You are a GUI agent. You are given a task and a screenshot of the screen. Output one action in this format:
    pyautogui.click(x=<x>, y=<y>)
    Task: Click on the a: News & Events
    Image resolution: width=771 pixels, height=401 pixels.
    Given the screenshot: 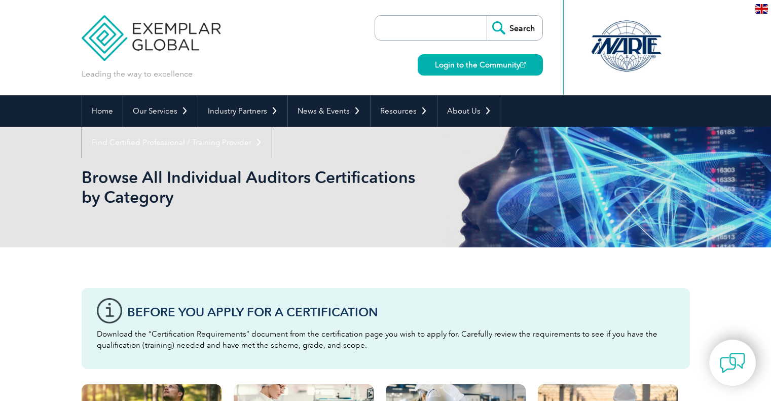 What is the action you would take?
    pyautogui.click(x=329, y=111)
    